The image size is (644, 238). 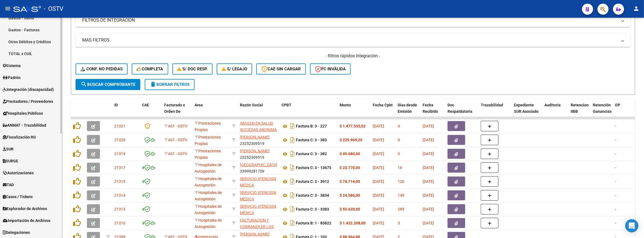 I want to click on span: S/ legajo, so click(x=235, y=69).